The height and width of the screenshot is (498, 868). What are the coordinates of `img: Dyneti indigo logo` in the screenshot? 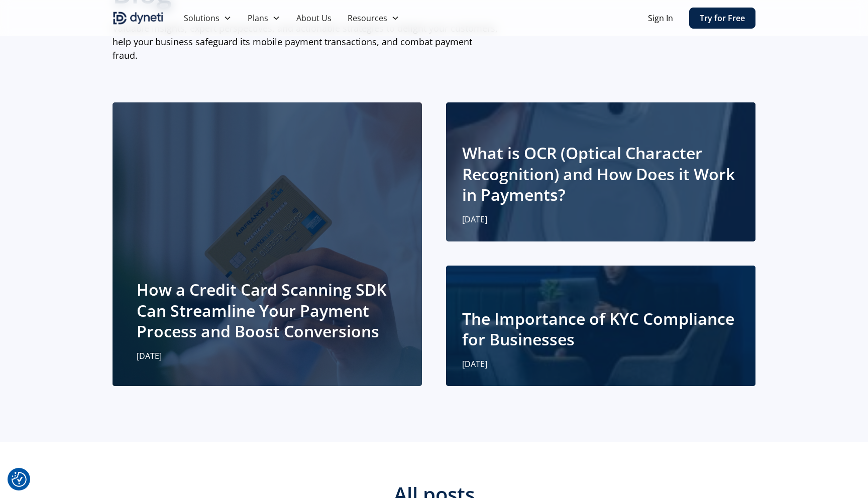 It's located at (139, 18).